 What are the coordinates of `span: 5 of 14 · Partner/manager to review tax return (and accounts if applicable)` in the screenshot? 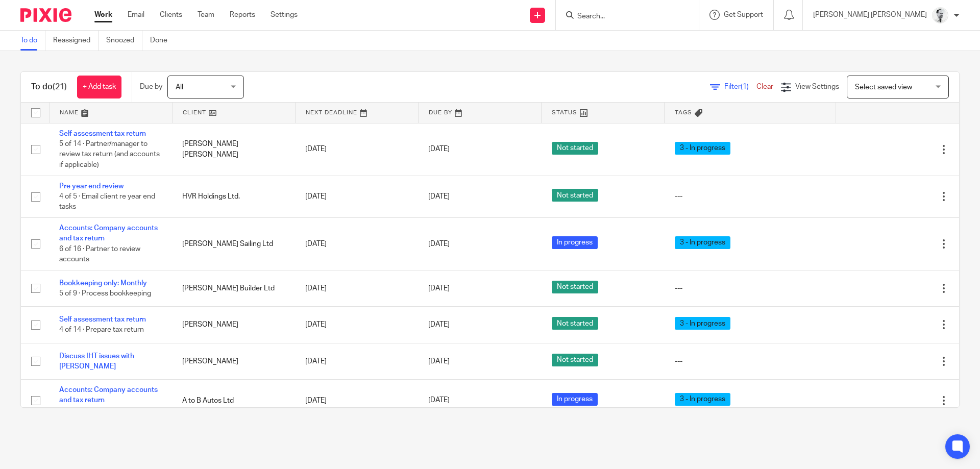 It's located at (109, 155).